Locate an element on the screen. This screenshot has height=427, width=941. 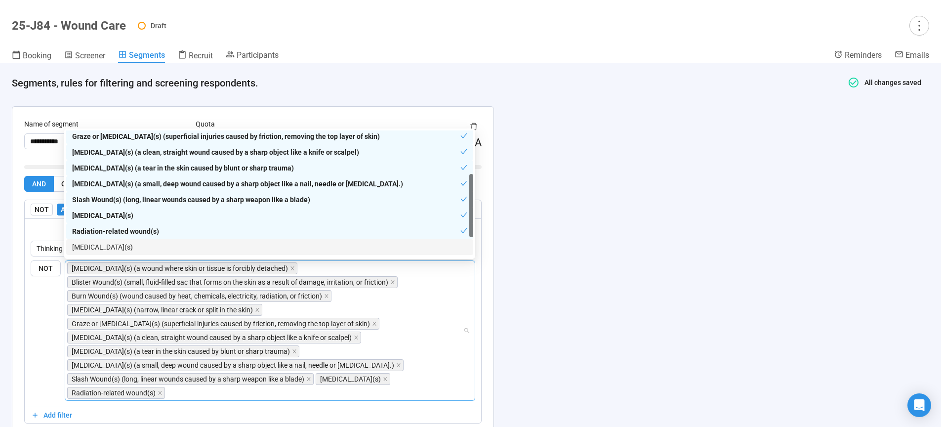
h4: Segments, rules for filtering and screening respondents. is located at coordinates (423, 83).